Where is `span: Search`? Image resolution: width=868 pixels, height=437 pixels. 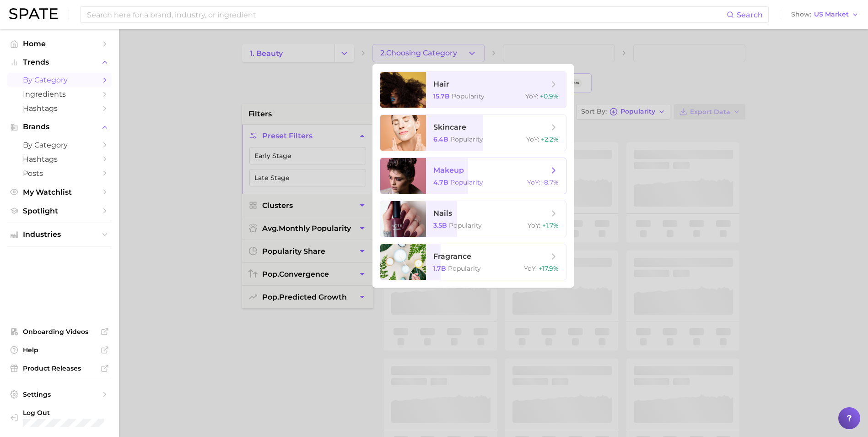 span: Search is located at coordinates (750, 14).